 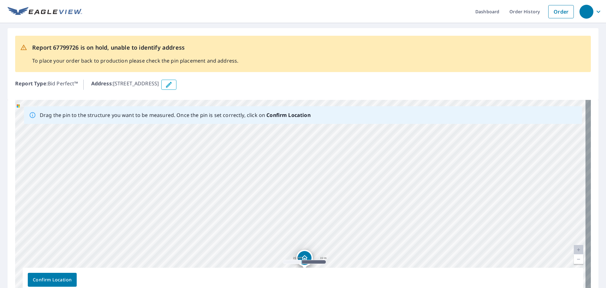 What do you see at coordinates (561, 12) in the screenshot?
I see `a: Order` at bounding box center [561, 12].